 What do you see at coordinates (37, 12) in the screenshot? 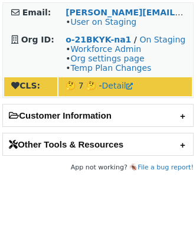
I see `strong: Email:` at bounding box center [37, 12].